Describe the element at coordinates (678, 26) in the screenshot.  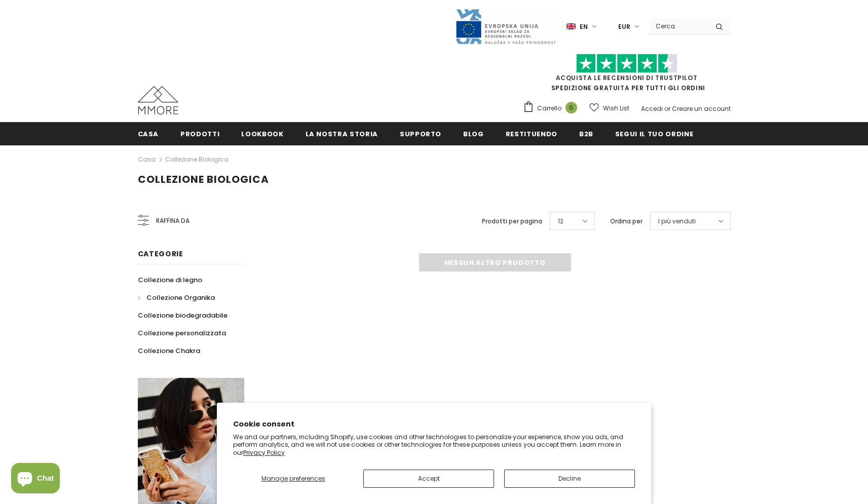
I see `input: Search Site` at that location.